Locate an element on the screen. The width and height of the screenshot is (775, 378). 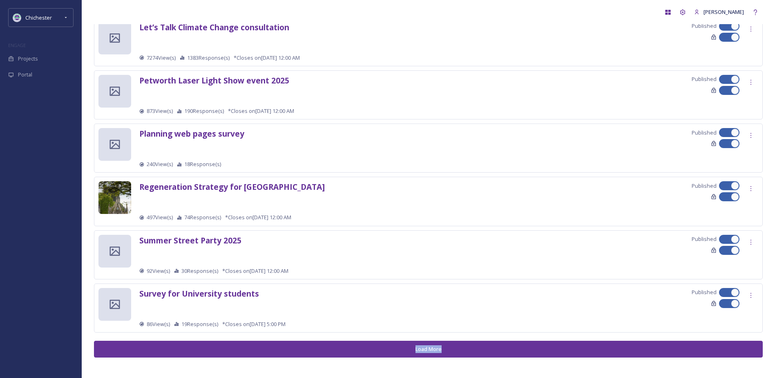
strong: Summer Street Party 2025 is located at coordinates (190, 240).